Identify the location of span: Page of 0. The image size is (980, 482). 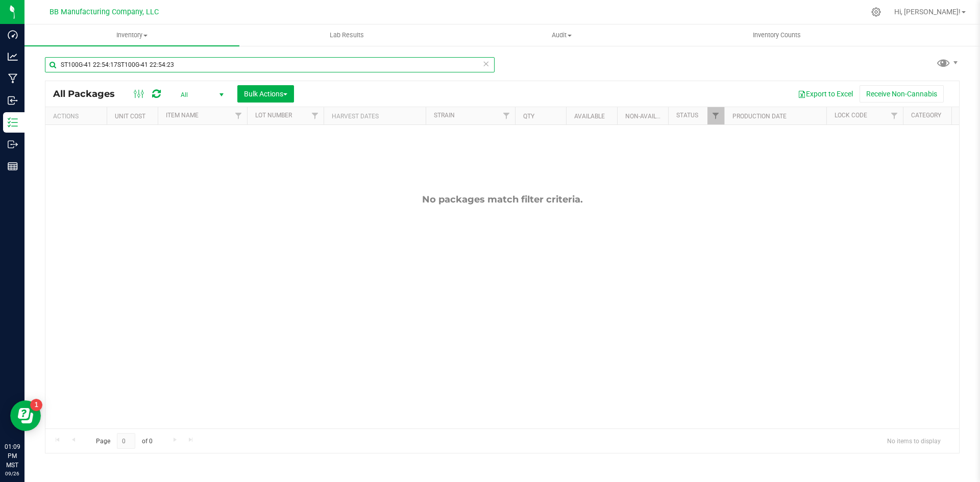
(124, 441).